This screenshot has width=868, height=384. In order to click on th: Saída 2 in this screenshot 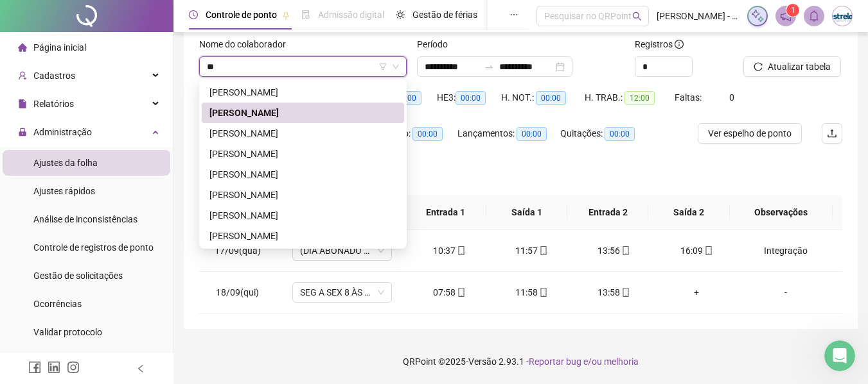, I will do `click(688, 212)`.